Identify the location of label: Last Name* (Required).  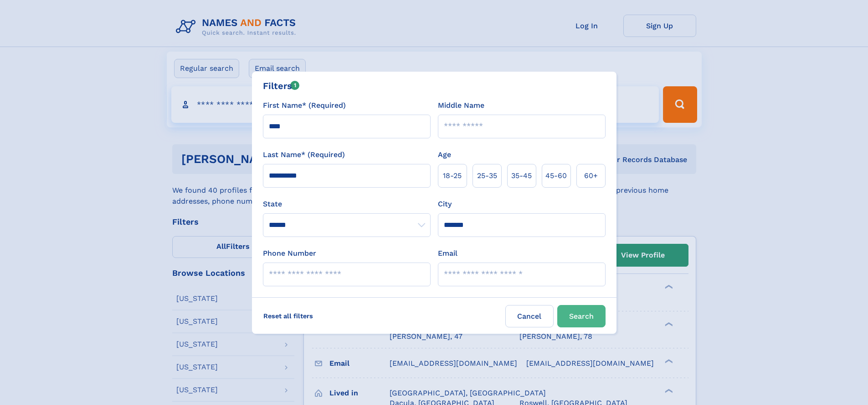
(304, 154).